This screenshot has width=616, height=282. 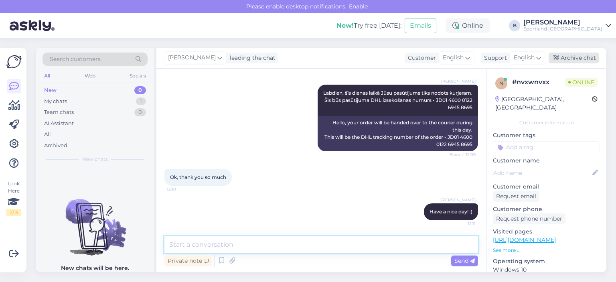 I want to click on span: New chats, so click(x=95, y=159).